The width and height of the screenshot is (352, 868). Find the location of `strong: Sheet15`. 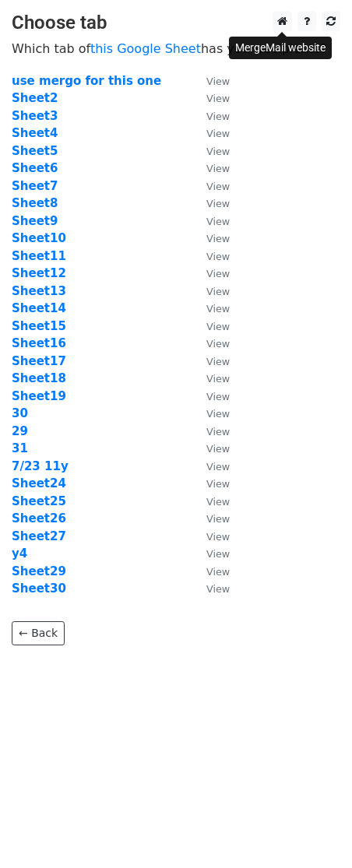

strong: Sheet15 is located at coordinates (39, 326).